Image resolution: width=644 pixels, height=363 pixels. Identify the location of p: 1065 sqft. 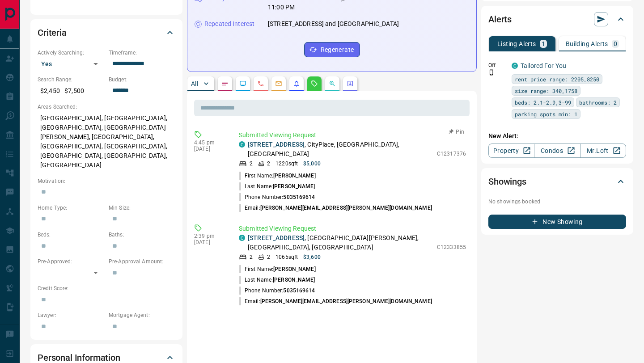
(287, 257).